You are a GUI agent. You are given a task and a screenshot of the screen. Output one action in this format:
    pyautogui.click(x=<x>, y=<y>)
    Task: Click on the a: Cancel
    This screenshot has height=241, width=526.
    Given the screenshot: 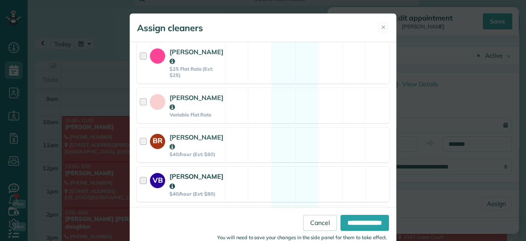 What is the action you would take?
    pyautogui.click(x=320, y=223)
    